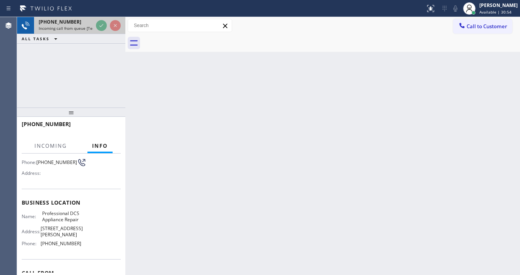 This screenshot has height=275, width=520. What do you see at coordinates (51, 146) in the screenshot?
I see `span: Incoming` at bounding box center [51, 146].